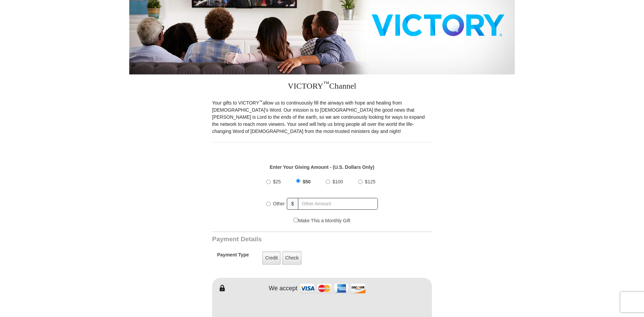 The image size is (644, 317). I want to click on img: credit cards accepted, so click(333, 288).